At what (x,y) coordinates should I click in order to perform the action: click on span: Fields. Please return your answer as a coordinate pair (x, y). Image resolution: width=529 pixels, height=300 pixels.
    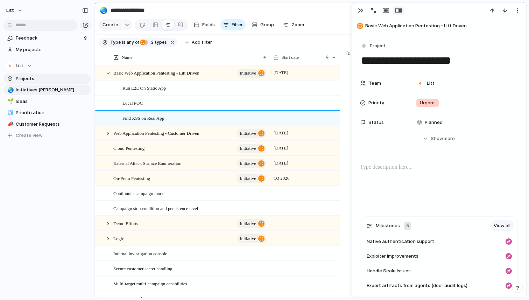
    Looking at the image, I should click on (209, 25).